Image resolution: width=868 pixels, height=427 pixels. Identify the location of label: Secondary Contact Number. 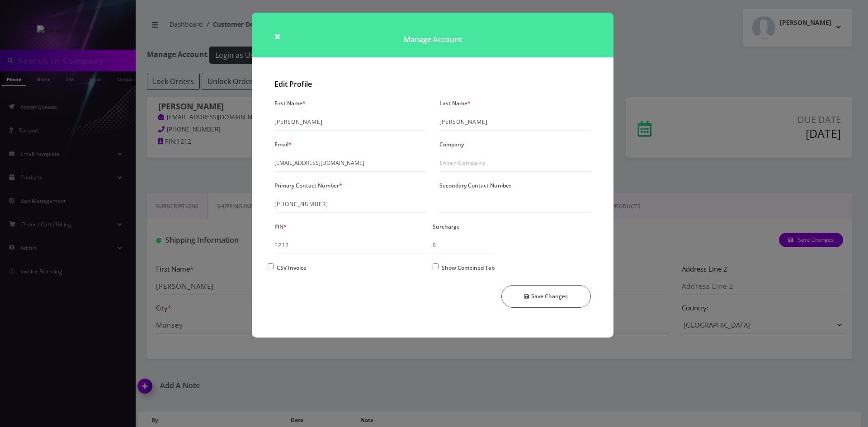
(475, 185).